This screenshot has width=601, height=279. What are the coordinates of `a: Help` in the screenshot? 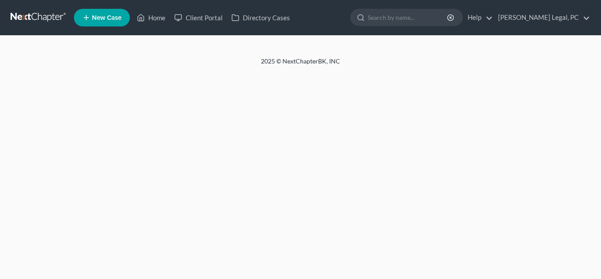 It's located at (478, 18).